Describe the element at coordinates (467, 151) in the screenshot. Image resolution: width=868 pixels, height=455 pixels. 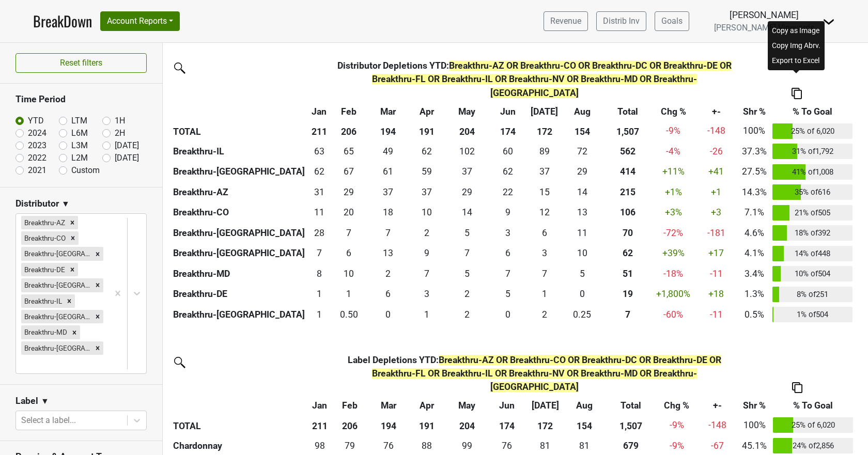
I see `td: 102.334` at that location.